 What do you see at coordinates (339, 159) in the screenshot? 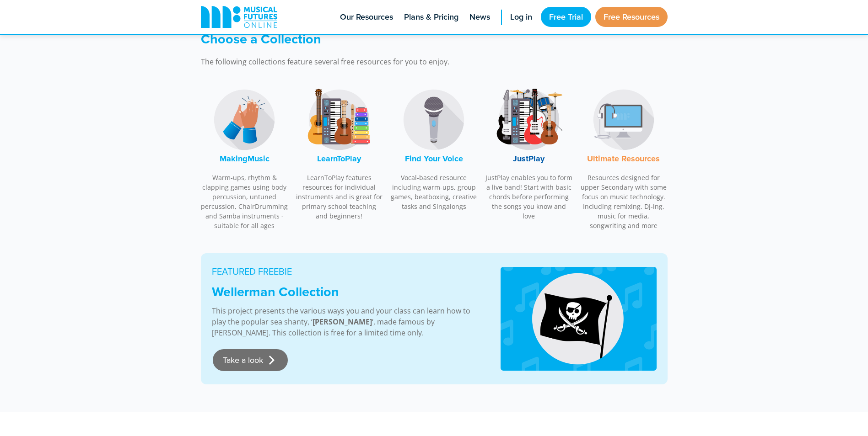
I see `font: LearnToPlay` at bounding box center [339, 159].